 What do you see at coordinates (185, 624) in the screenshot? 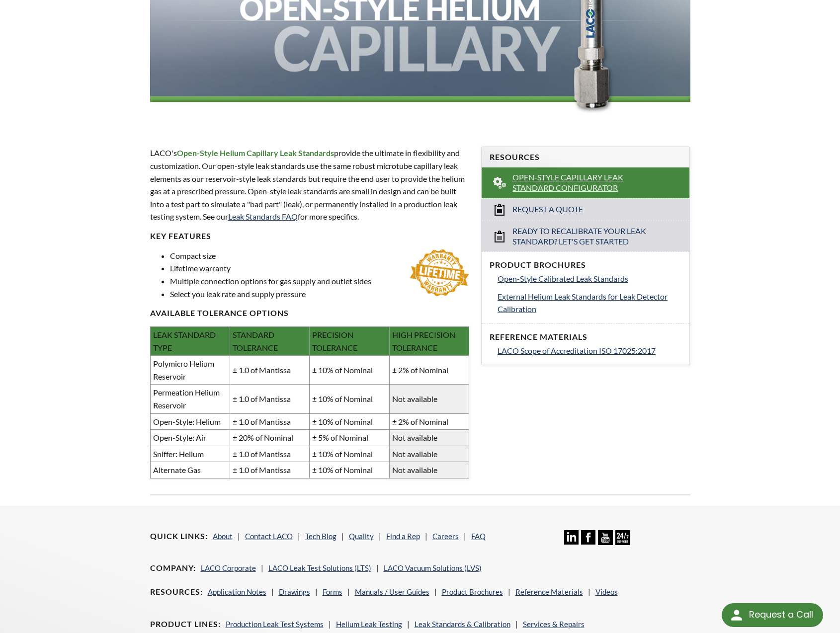
I see `h4: Product Lines` at bounding box center [185, 624].